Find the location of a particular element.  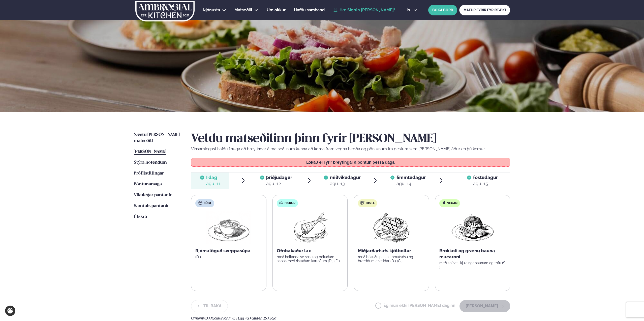

span: miðvikudagur is located at coordinates (346, 177).